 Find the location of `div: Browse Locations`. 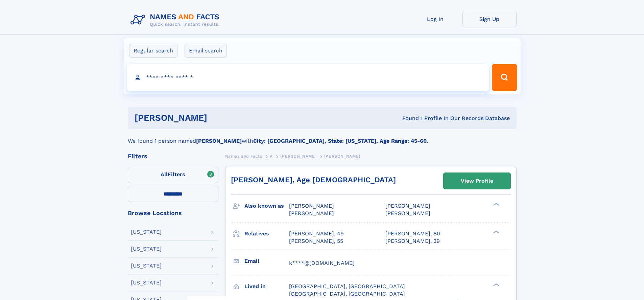

div: Browse Locations is located at coordinates (173, 213).